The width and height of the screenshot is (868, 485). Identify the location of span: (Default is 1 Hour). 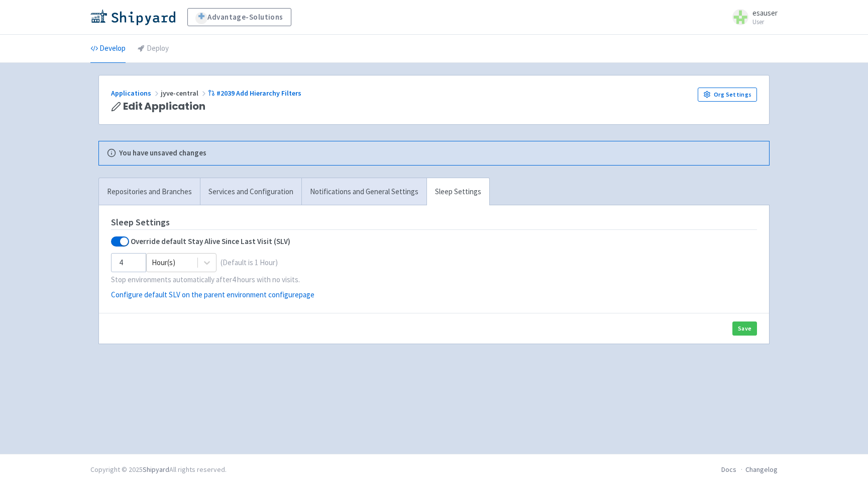
(249, 263).